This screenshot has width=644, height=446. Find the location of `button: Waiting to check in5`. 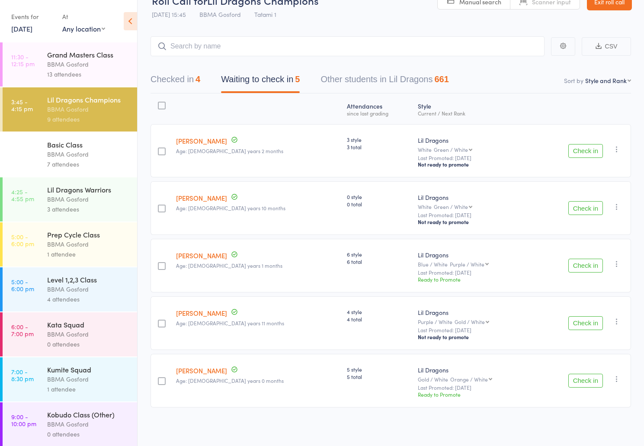

button: Waiting to check in5 is located at coordinates (261, 81).